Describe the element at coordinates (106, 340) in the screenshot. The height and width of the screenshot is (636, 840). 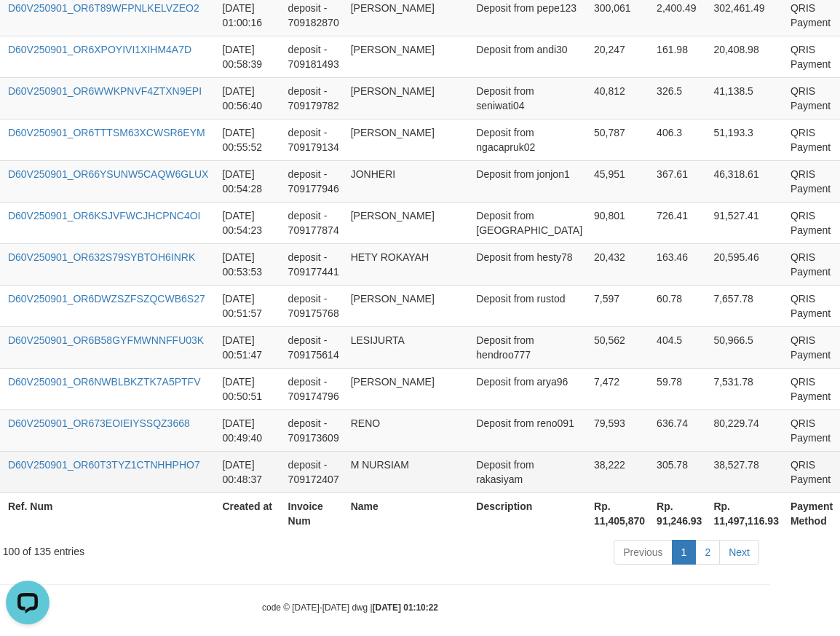
I see `a: D60V250901_OR6B58GYFMWNNFFU03K` at that location.